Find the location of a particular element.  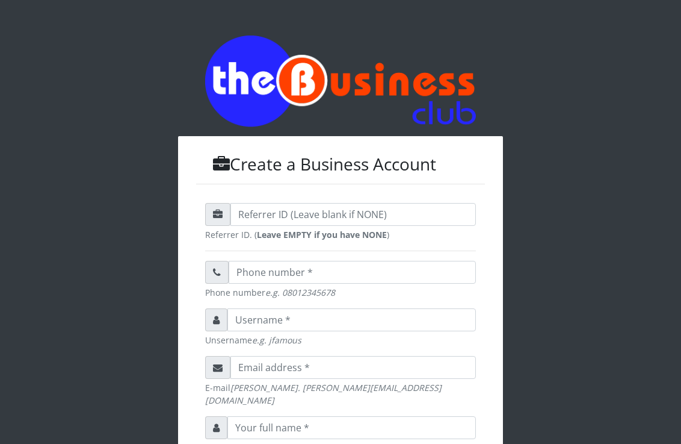

small: Phone number is located at coordinates (341, 292).